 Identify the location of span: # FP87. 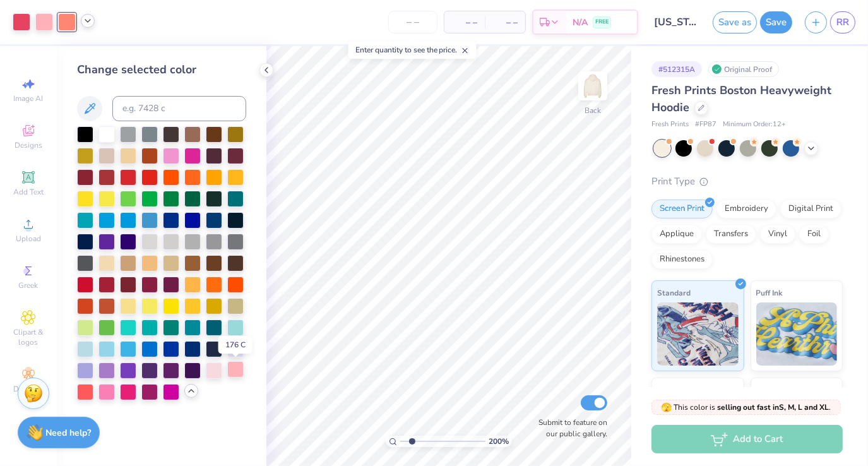
(706, 124).